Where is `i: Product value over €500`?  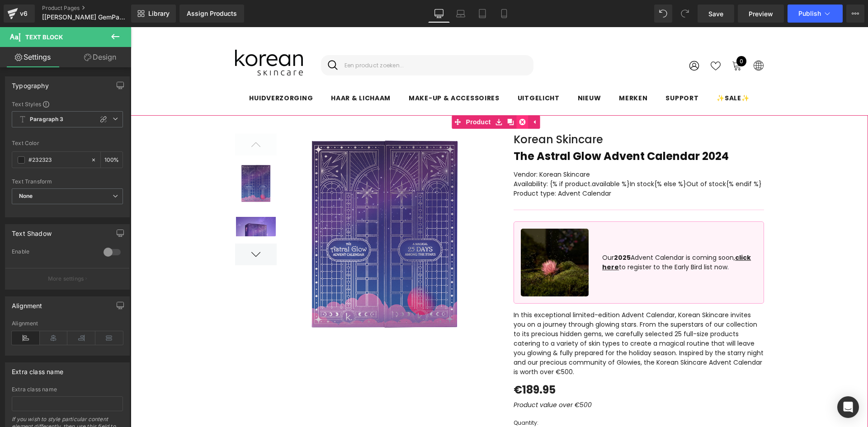 i: Product value over €500 is located at coordinates (422, 377).